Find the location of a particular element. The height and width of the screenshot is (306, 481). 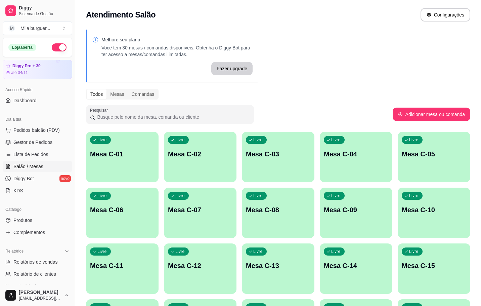

div: Comandas is located at coordinates (143, 94).